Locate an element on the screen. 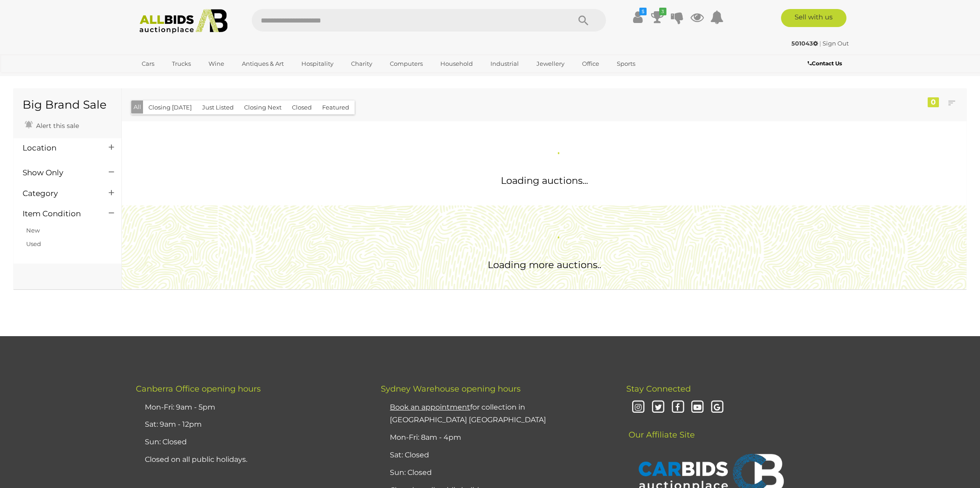  li: Mon-Fri: 9am - 5pm is located at coordinates (250, 407).